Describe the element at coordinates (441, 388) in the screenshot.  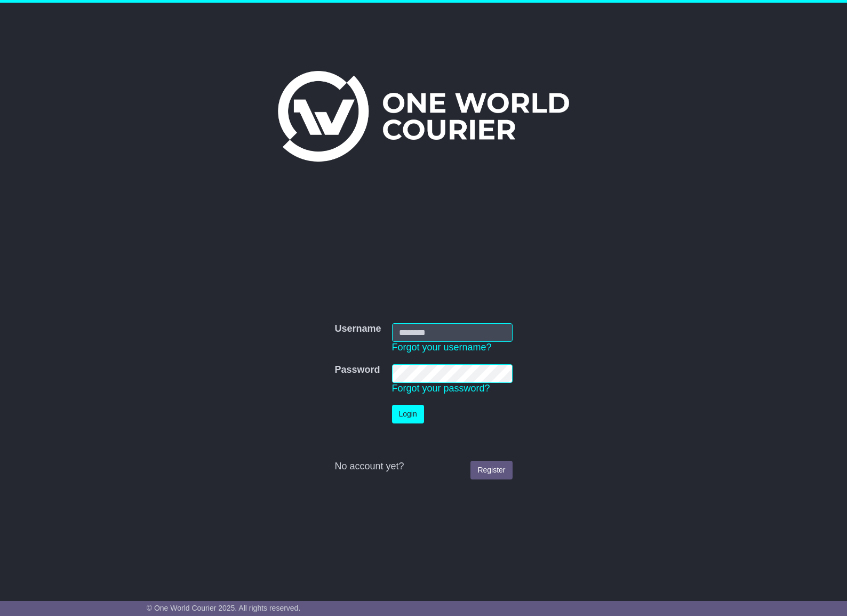
I see `a: Forgot your password?` at that location.